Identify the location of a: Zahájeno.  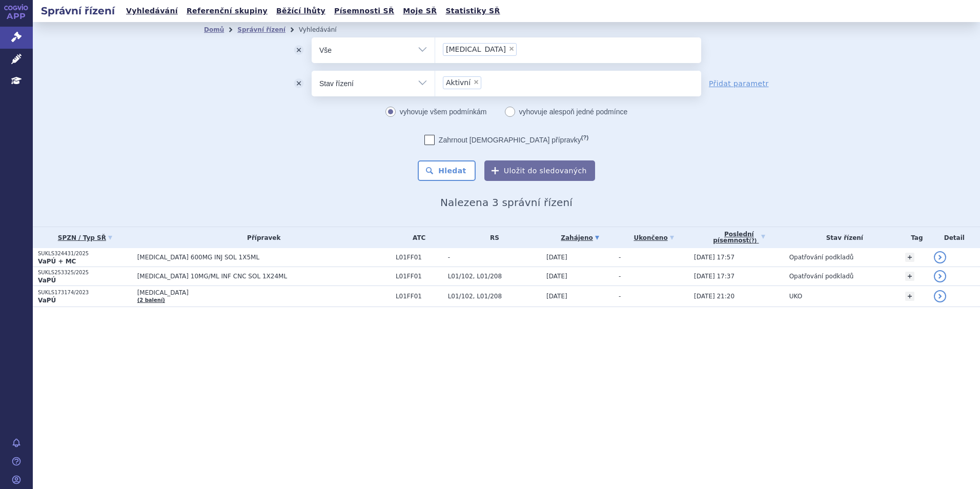
(579, 238).